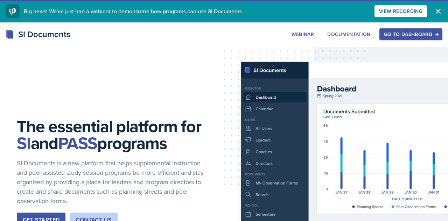 This screenshot has width=448, height=221. Describe the element at coordinates (302, 34) in the screenshot. I see `button: Webinar` at that location.